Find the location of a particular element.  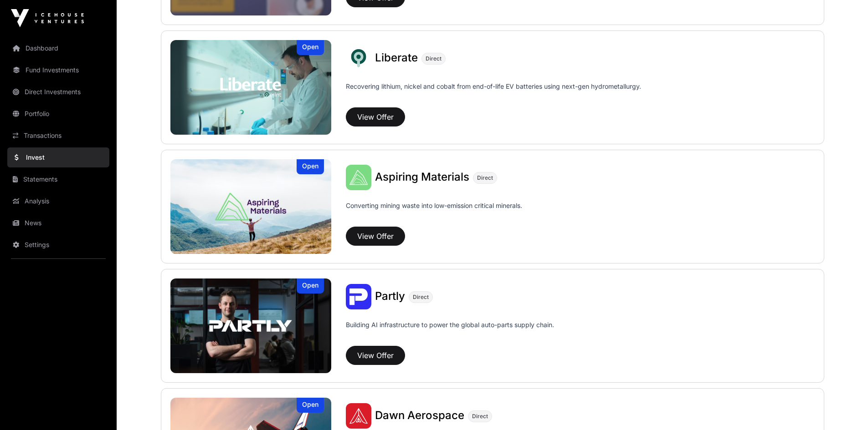

a: PartlyOpen is located at coordinates (251, 326).